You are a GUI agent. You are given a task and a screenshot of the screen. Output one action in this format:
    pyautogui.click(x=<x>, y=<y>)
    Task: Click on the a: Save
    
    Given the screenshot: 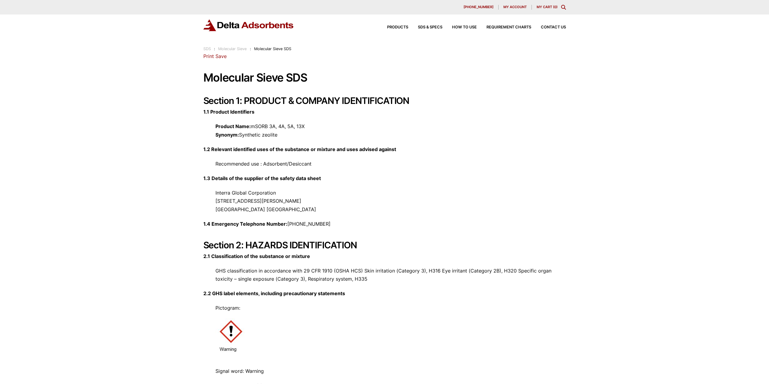 What is the action you would take?
    pyautogui.click(x=221, y=56)
    